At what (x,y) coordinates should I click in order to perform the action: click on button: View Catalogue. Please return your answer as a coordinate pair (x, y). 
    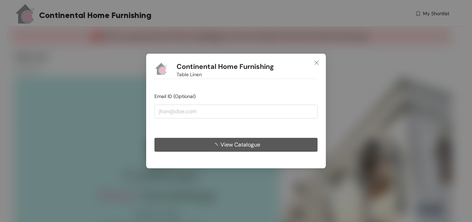
    Looking at the image, I should click on (236, 145).